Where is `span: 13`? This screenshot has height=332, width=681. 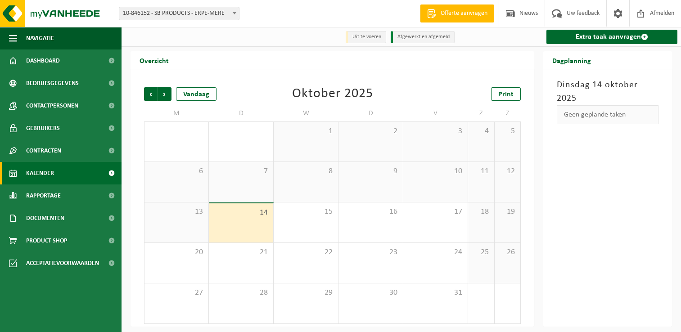
span: 13 is located at coordinates (177, 212).